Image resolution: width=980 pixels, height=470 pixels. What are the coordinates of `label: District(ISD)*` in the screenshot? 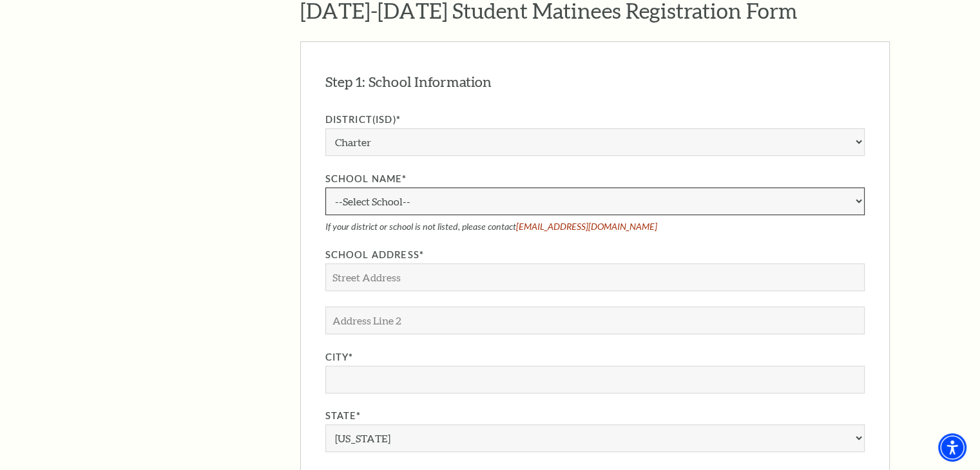 It's located at (594, 120).